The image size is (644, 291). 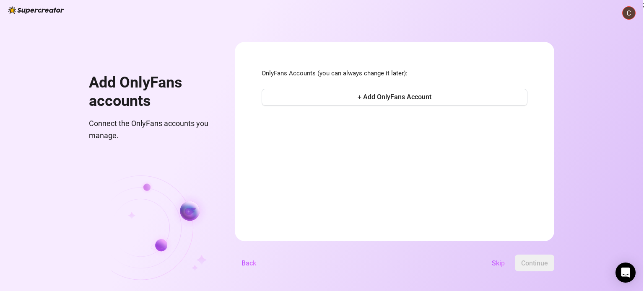 I want to click on span: Back, so click(x=248, y=263).